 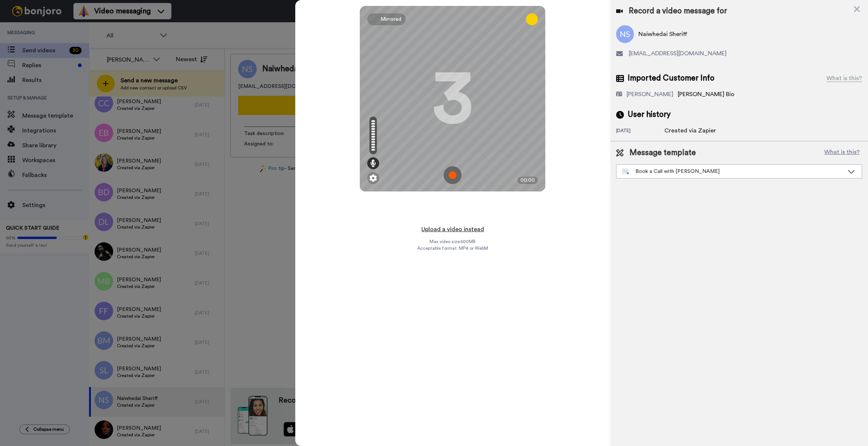 What do you see at coordinates (663, 153) in the screenshot?
I see `span: Message template` at bounding box center [663, 153].